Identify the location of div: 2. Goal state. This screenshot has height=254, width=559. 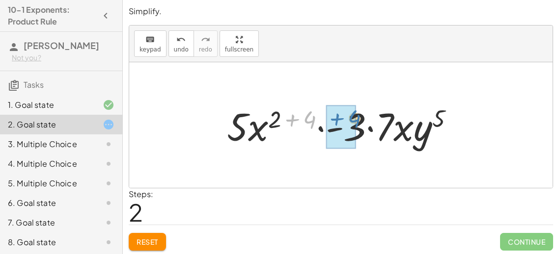
(47, 125).